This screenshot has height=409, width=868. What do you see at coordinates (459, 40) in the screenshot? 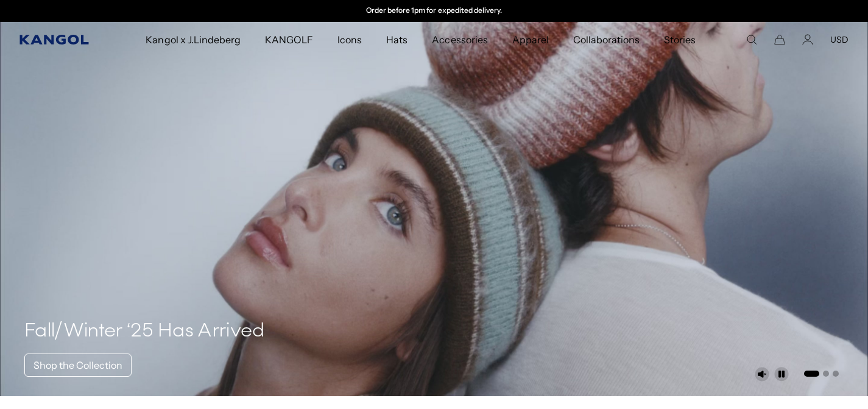
I see `a: Accessories` at bounding box center [459, 40].